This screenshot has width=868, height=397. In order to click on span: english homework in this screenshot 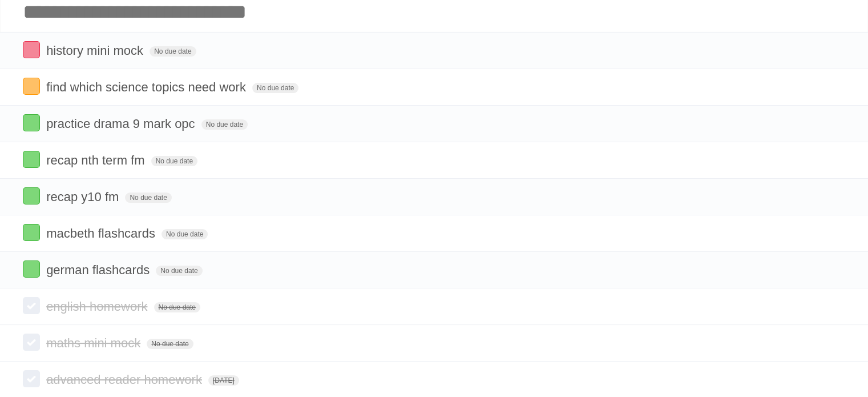, I will do `click(98, 306)`.